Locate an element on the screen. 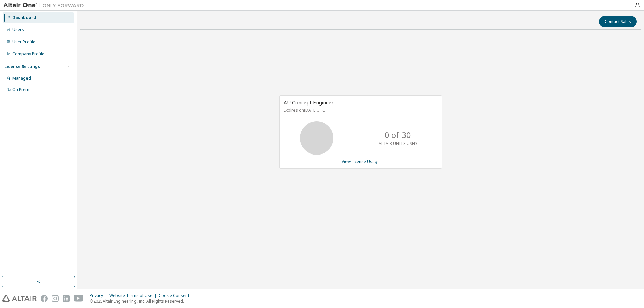 The height and width of the screenshot is (308, 644). p: © 2025 Altair Engineering, Inc. All Rights Reserved. is located at coordinates (141, 301).